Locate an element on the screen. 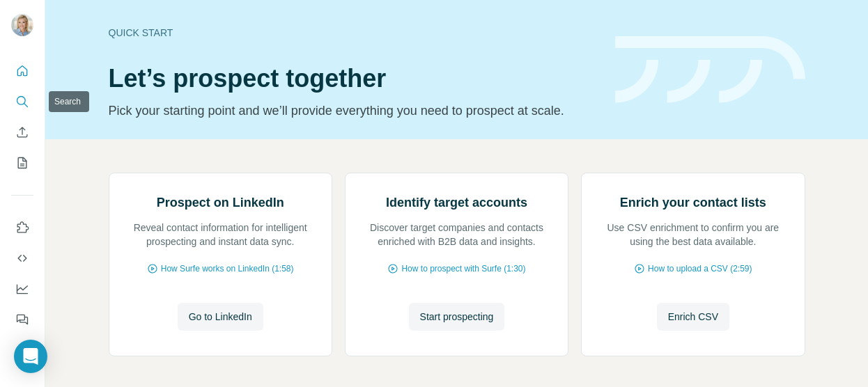 The image size is (868, 387). h1: Let’s prospect together is located at coordinates (353, 78).